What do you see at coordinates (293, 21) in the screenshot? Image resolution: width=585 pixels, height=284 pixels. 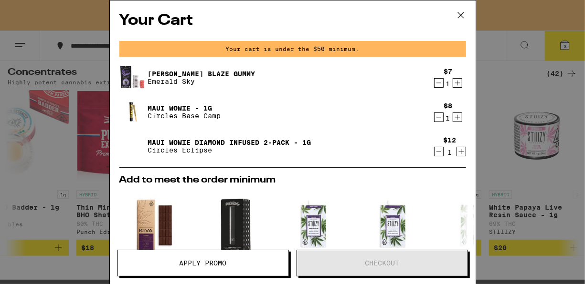 I see `h2: Your Cart` at bounding box center [293, 21].